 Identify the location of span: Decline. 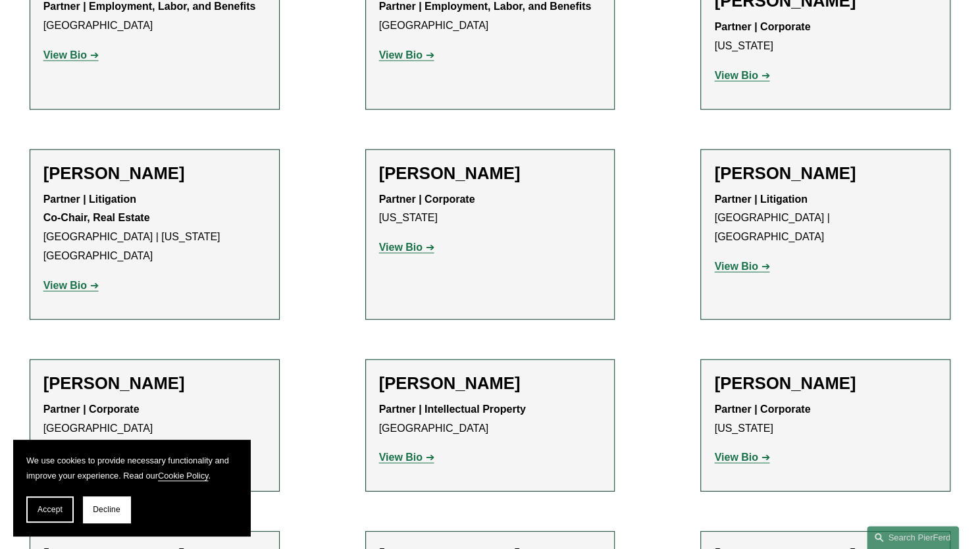
(107, 509).